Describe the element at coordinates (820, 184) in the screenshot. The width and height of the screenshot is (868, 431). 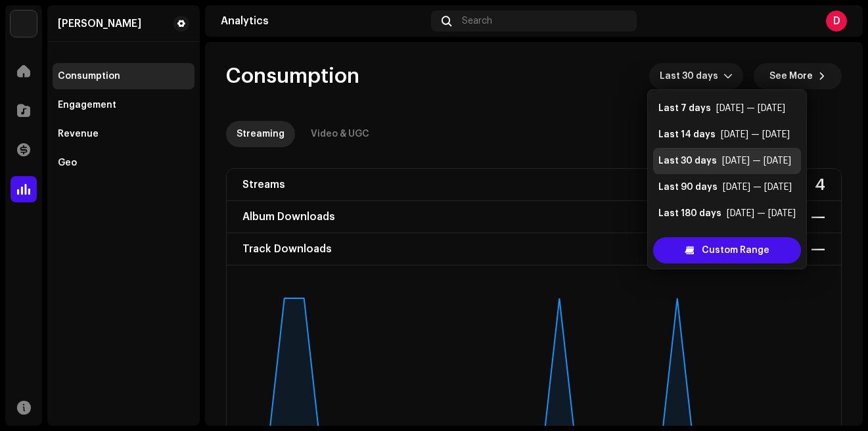
I see `div: 4` at that location.